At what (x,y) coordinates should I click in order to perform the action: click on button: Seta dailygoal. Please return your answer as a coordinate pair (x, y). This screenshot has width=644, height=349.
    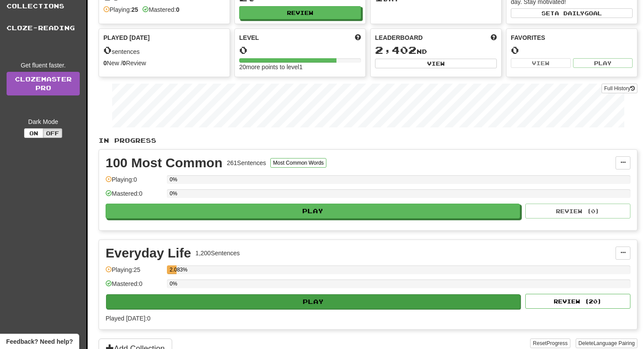
    Looking at the image, I should click on (572, 13).